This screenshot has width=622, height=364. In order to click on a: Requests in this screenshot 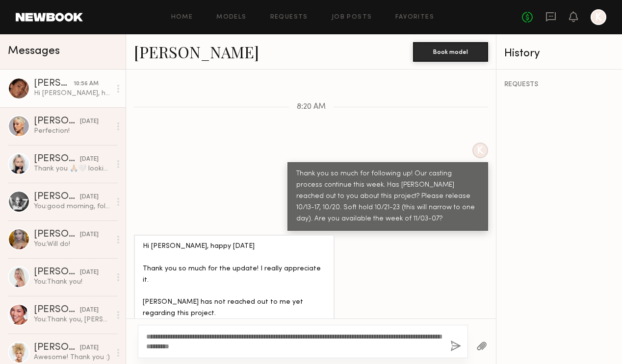, I will do `click(289, 17)`.